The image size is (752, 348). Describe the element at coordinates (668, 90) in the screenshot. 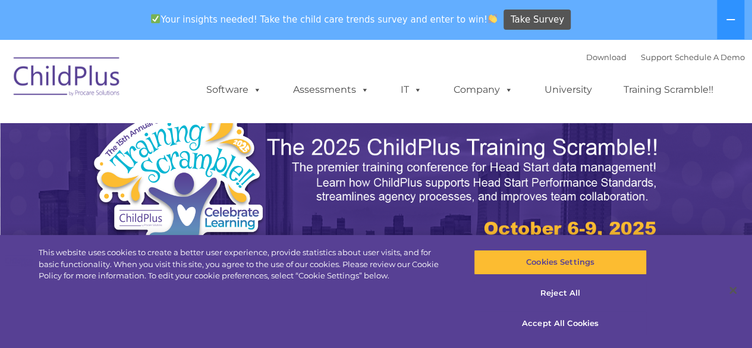

I see `a: Training Scramble!!` at that location.